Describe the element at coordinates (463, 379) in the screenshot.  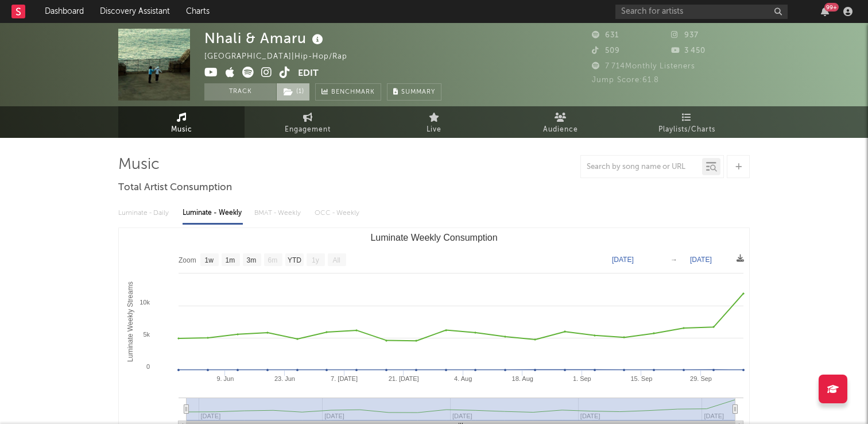
I see `text: 4. Aug` at that location.